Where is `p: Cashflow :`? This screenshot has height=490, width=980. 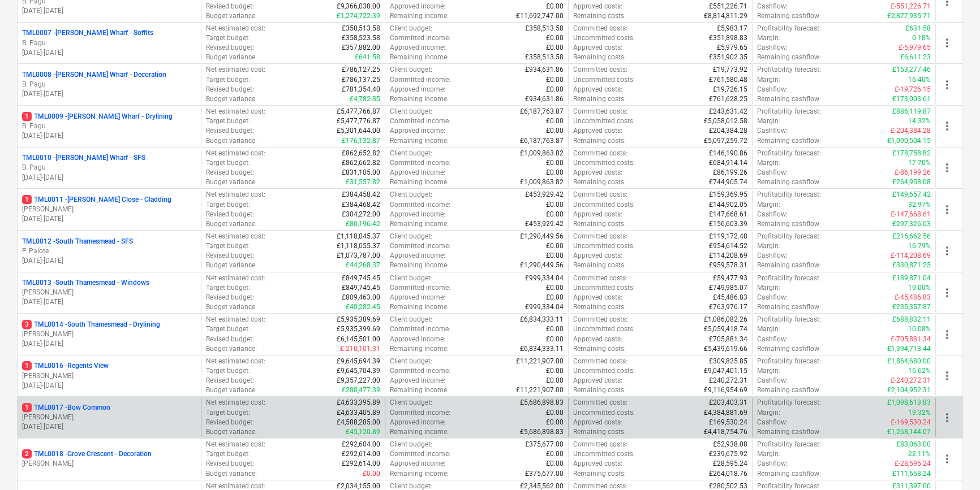 p: Cashflow : is located at coordinates (772, 89).